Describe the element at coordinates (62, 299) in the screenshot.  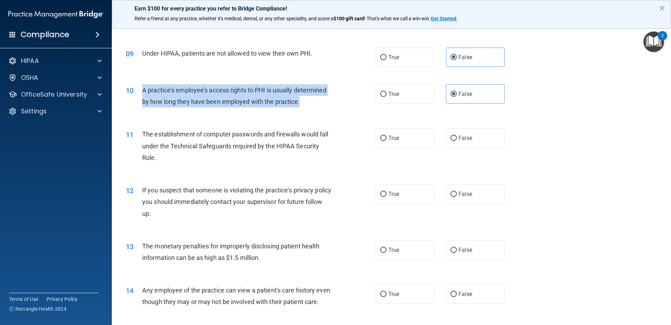
I see `a: Privacy Policy` at that location.